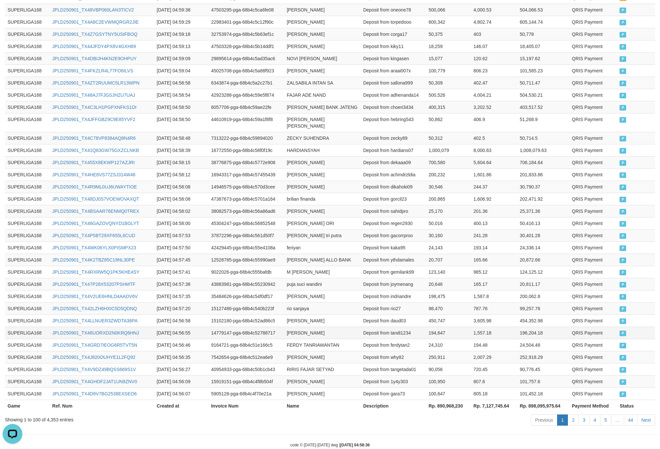  What do you see at coordinates (94, 357) in the screenshot?
I see `a: JPLD250901_TX4J820OUHYE1L2FQ92` at bounding box center [94, 357].